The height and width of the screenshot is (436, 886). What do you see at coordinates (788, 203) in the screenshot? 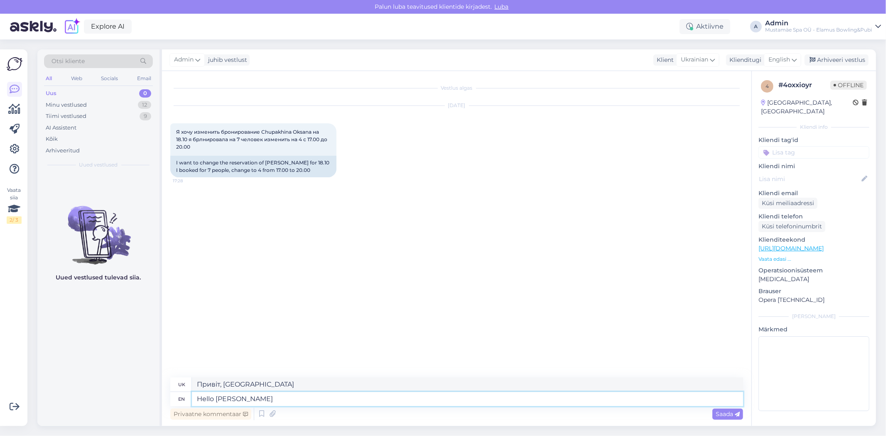
I see `div: Küsi meiliaadressi` at bounding box center [788, 203].